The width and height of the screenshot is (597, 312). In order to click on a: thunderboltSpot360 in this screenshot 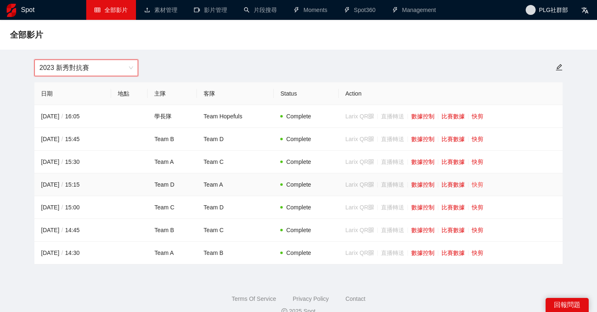, I will do `click(360, 10)`.